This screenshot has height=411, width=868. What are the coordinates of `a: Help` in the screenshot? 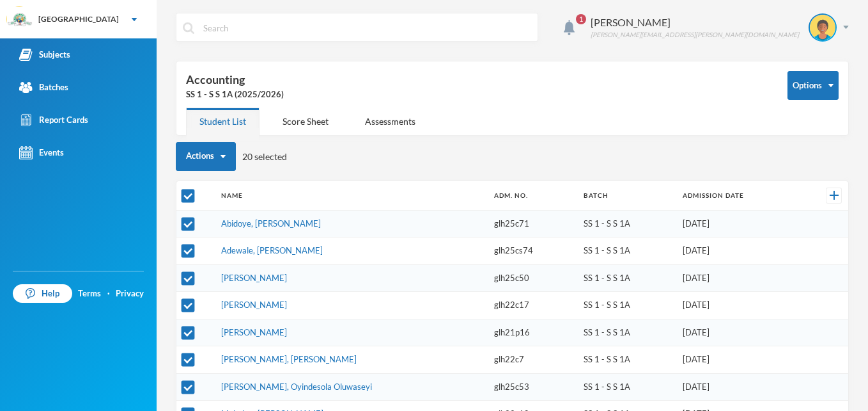 It's located at (42, 294).